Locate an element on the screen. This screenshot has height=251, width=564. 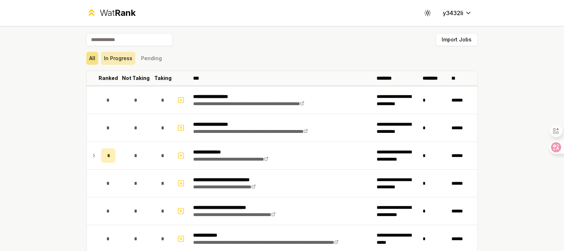
div: Wat is located at coordinates (118, 13).